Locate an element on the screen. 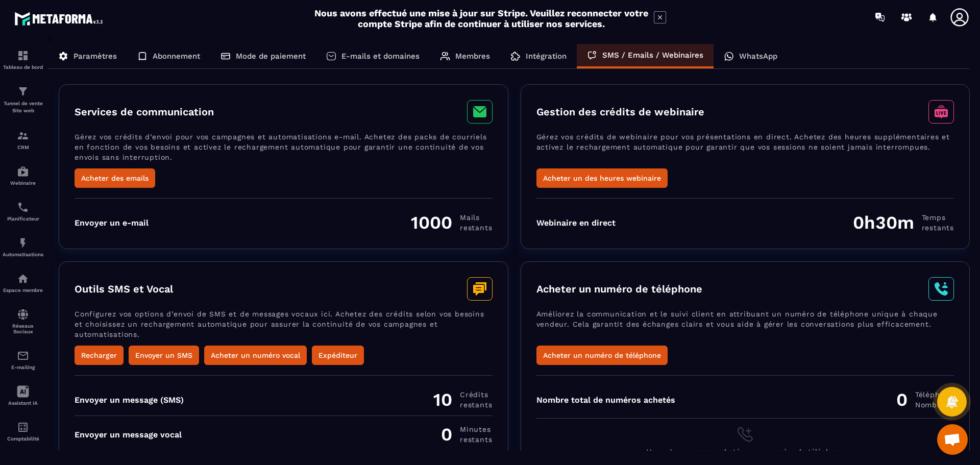  img: social-network is located at coordinates (23, 314).